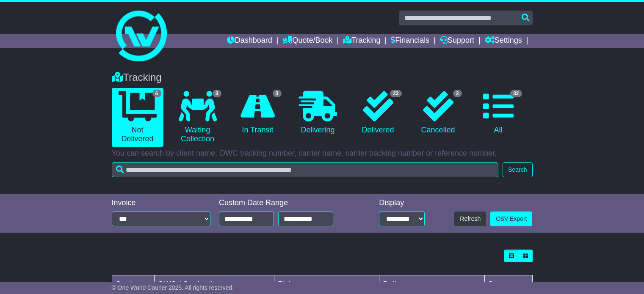 Image resolution: width=644 pixels, height=294 pixels. What do you see at coordinates (249, 41) in the screenshot?
I see `a: Dashboard` at bounding box center [249, 41].